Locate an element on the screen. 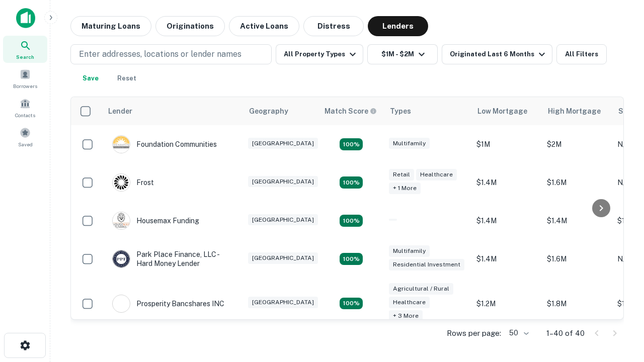 This screenshot has width=644, height=362. button: Maturing Loans is located at coordinates (111, 26).